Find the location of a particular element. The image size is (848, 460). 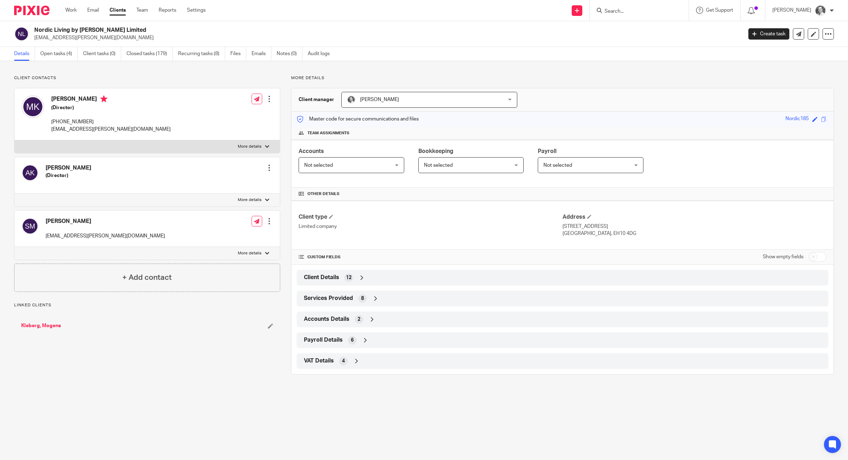

a: Files is located at coordinates (238, 54).